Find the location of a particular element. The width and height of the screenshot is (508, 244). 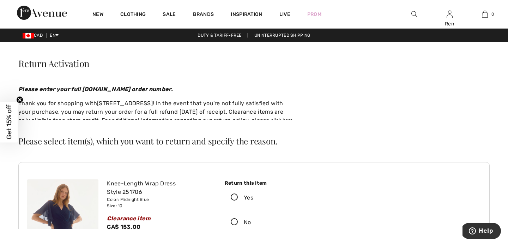

a: click here is located at coordinates (282, 120).